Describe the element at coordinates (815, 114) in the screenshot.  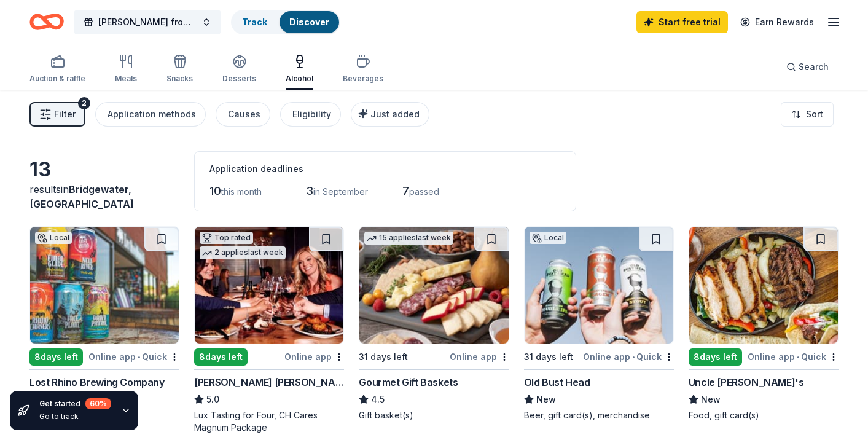
I see `span: Sort` at that location.